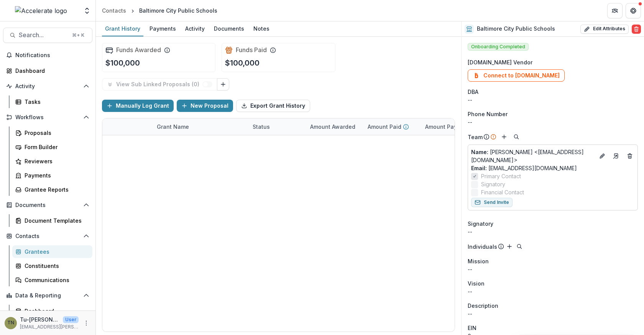 The height and width of the screenshot is (335, 644). I want to click on button: Partners, so click(615, 11).